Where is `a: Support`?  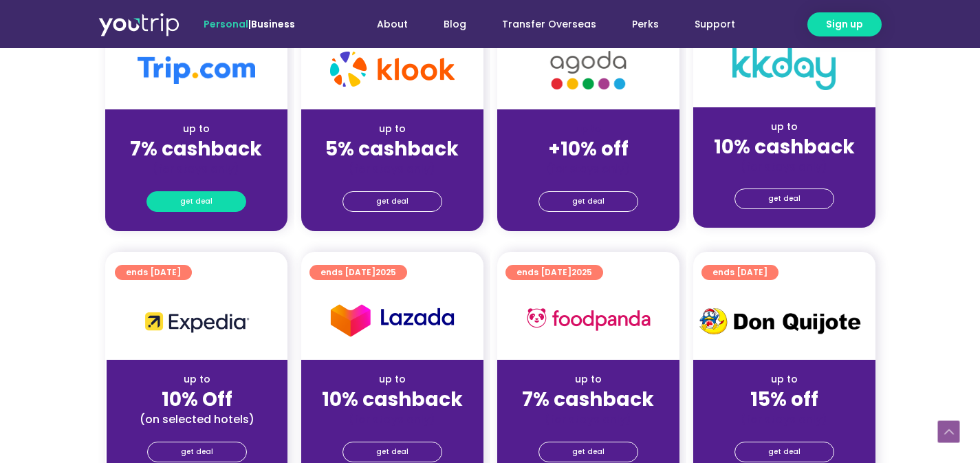 a: Support is located at coordinates (714, 24).